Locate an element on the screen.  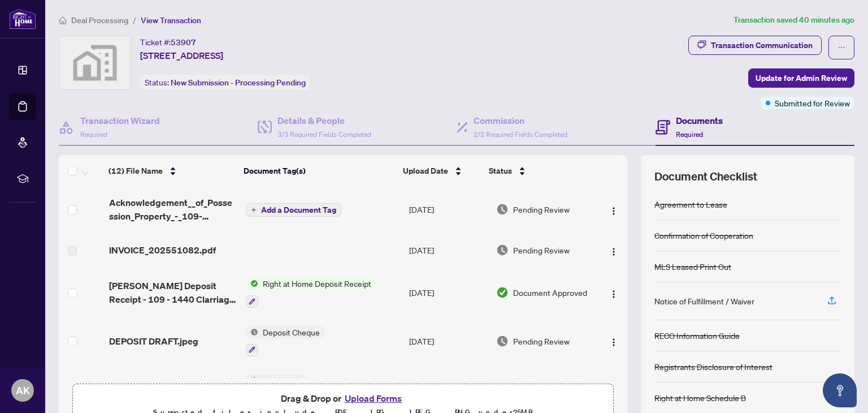
h4: Commission is located at coordinates (520, 120).